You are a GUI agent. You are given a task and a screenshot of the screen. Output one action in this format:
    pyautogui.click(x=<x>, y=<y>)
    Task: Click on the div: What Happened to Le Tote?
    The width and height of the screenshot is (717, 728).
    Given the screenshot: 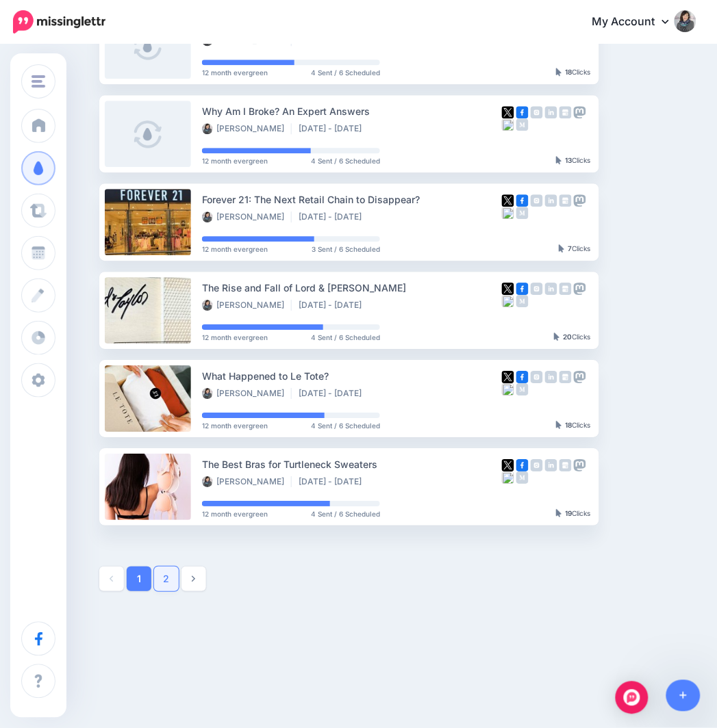 What is the action you would take?
    pyautogui.click(x=352, y=375)
    